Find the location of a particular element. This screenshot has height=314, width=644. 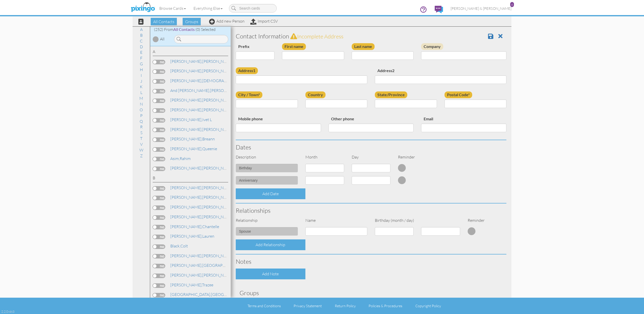

div: Birthday (month / day) is located at coordinates (417, 221).